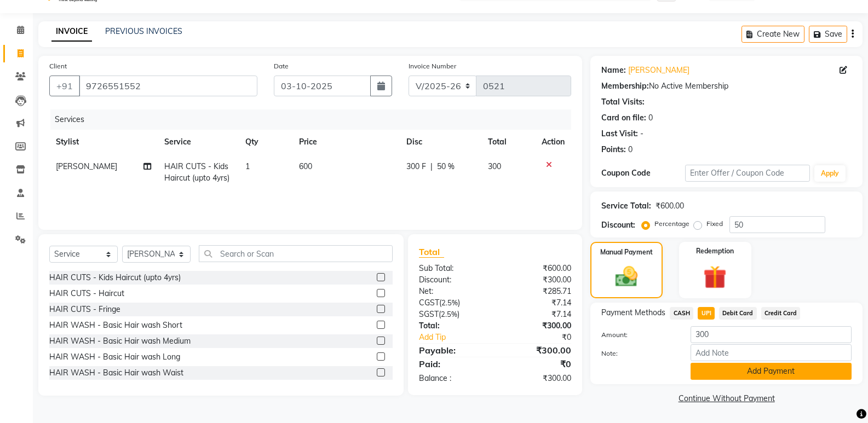  What do you see at coordinates (446, 167) in the screenshot?
I see `span: 50 %` at bounding box center [446, 167].